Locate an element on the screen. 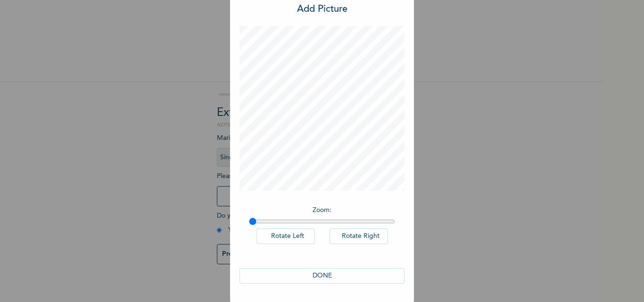 The image size is (644, 302). h3: Add Picture is located at coordinates (322, 10).